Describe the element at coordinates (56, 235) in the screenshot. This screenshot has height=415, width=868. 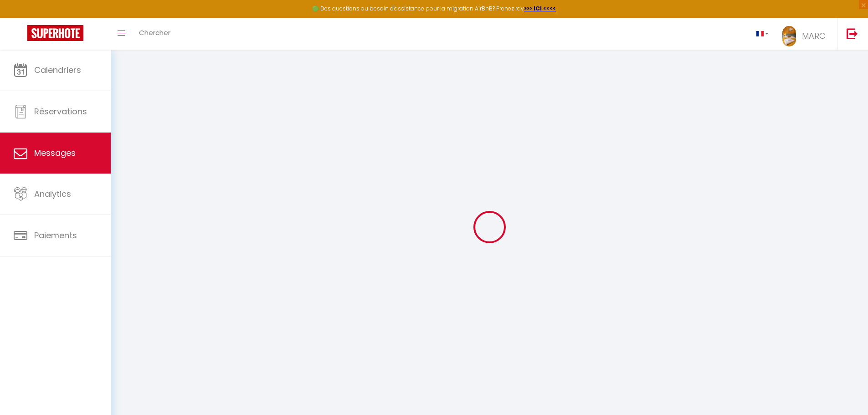
I see `span: Paiements` at that location.